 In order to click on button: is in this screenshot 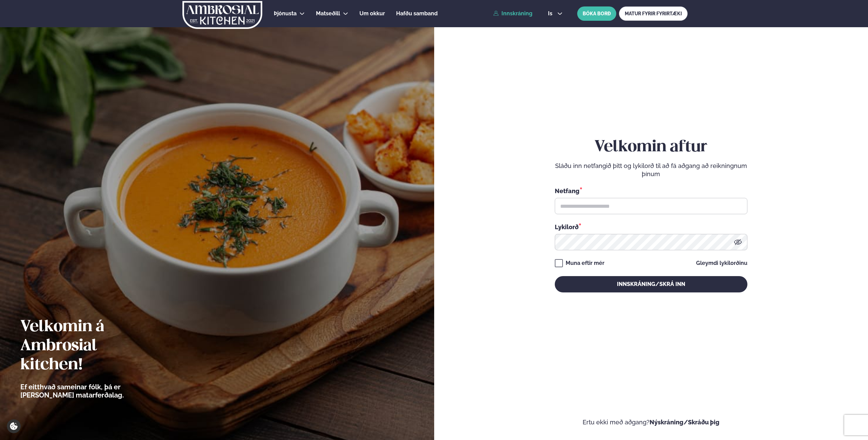, I will do `click(556, 14)`.